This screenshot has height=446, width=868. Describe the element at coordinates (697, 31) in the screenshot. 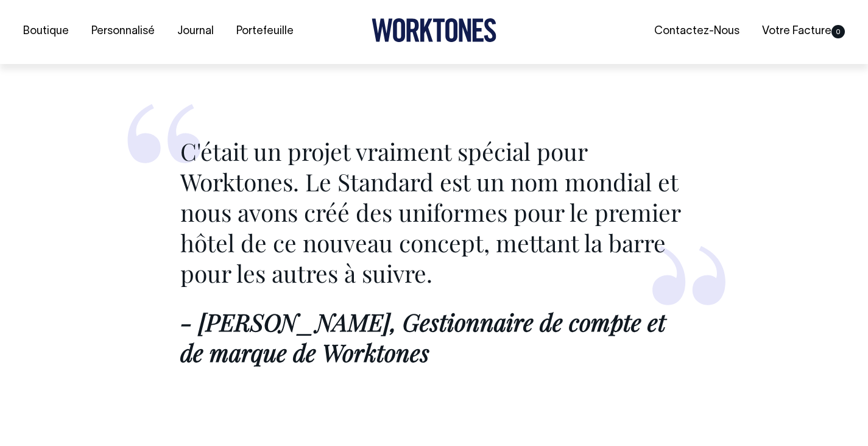

I see `a: Contactez-Nous` at that location.